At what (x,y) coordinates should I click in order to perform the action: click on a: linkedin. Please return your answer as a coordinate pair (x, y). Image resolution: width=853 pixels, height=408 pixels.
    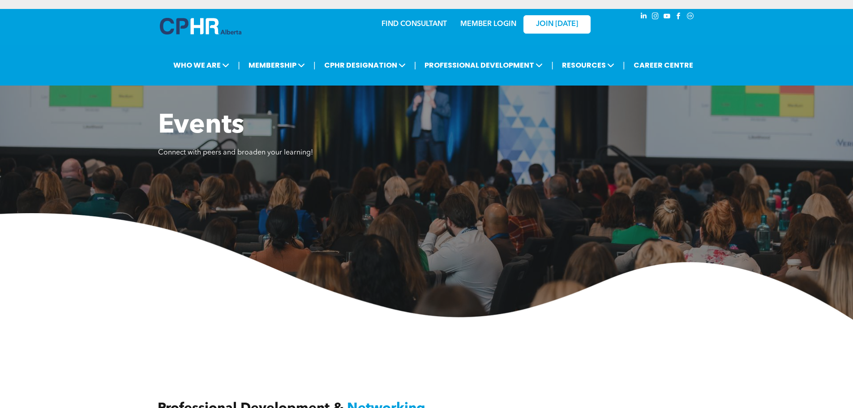
    Looking at the image, I should click on (644, 17).